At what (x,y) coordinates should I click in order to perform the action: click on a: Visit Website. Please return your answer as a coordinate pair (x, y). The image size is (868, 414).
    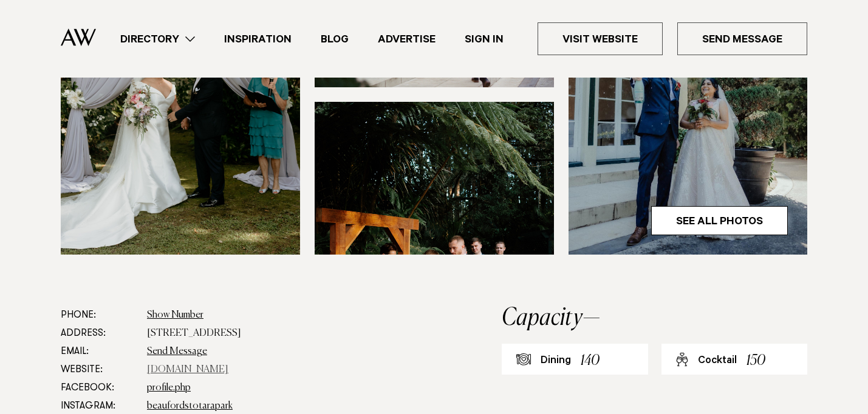
    Looking at the image, I should click on (600, 39).